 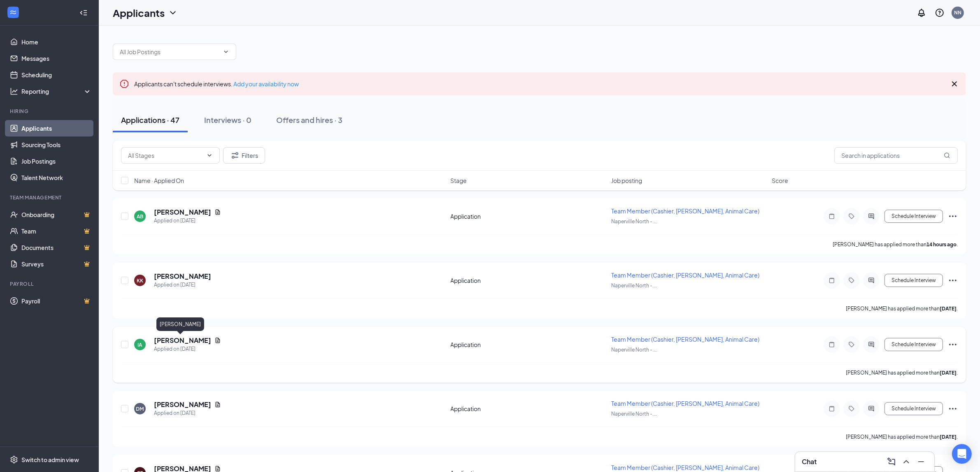 What do you see at coordinates (57, 91) in the screenshot?
I see `div: Reporting` at bounding box center [57, 91].